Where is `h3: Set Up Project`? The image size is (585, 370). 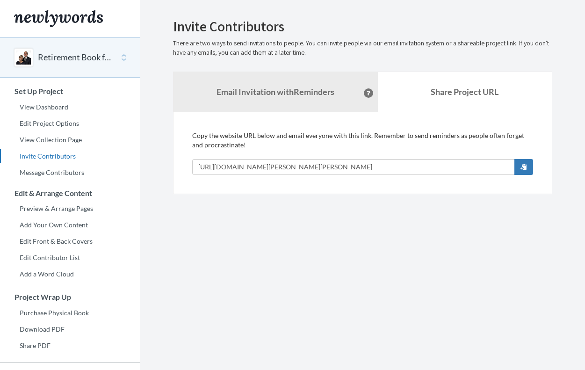
h3: Set Up Project is located at coordinates (70, 91).